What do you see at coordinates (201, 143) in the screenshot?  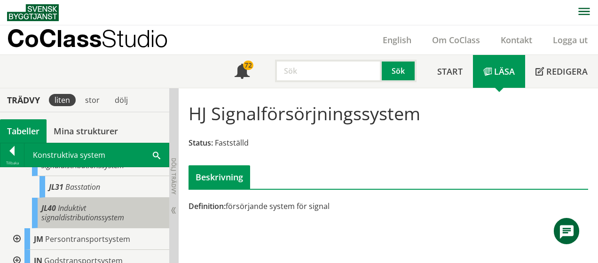 I see `span: Status:` at bounding box center [201, 143].